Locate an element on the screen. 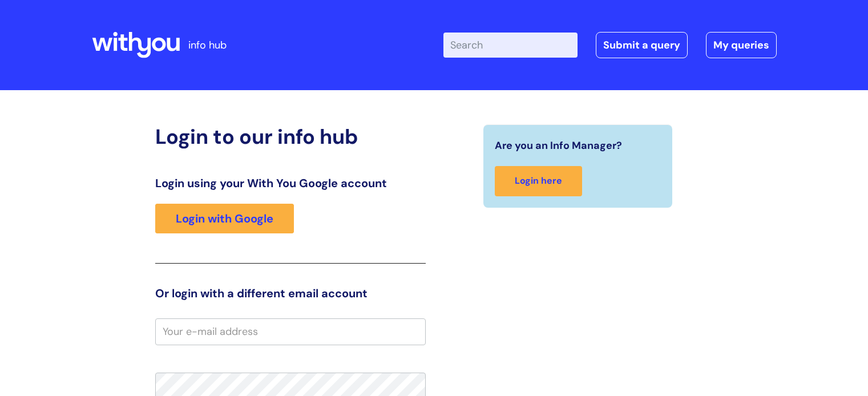  a: My queries is located at coordinates (741, 45).